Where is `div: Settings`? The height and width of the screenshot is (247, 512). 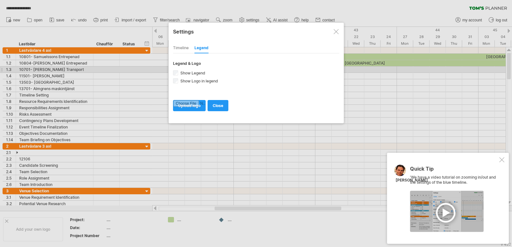
div: Settings is located at coordinates (256, 31).